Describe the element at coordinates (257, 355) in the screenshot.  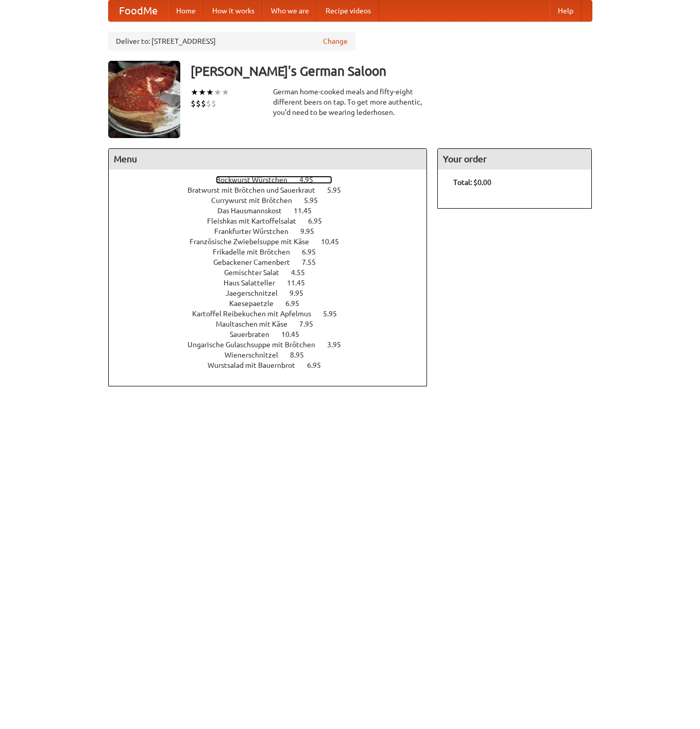
I see `span: Wienerschnitzel` at that location.